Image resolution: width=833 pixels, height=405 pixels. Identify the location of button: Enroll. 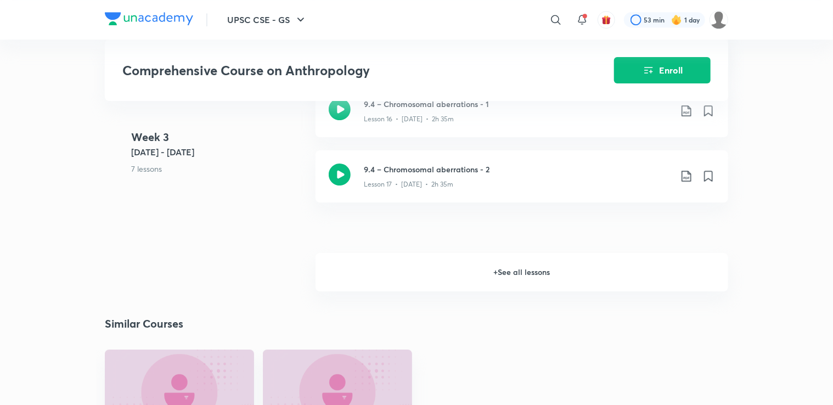
(662, 70).